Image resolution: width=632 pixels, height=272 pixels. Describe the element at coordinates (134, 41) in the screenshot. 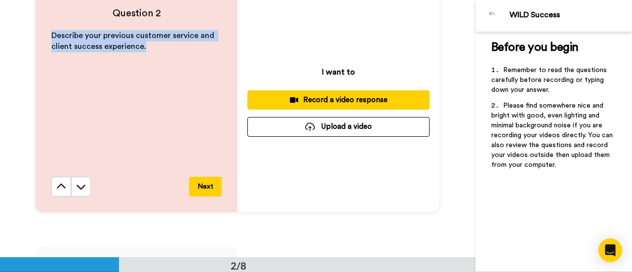

I see `span: Describe your previous customer service and client success experience.` at that location.